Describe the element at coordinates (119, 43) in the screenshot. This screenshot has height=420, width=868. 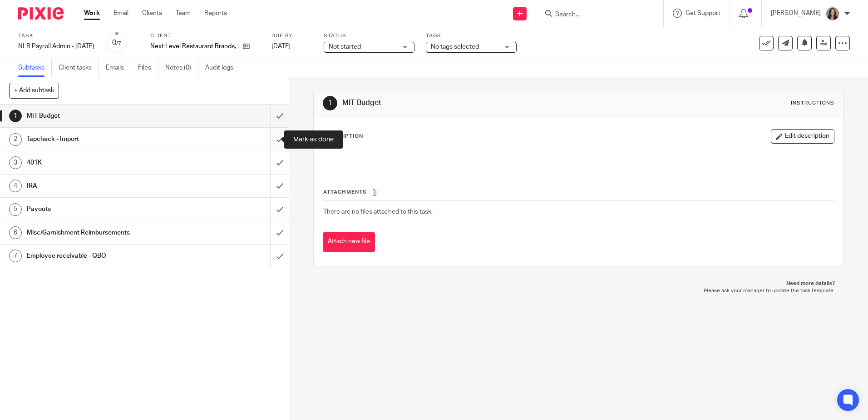
I see `small: /7` at that location.